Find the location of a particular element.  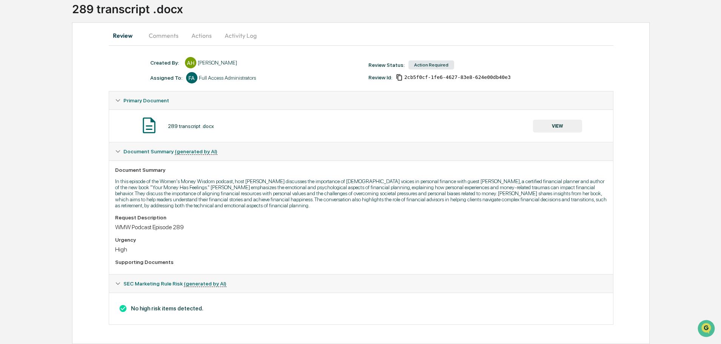

div: Assigned To: is located at coordinates (166, 78).